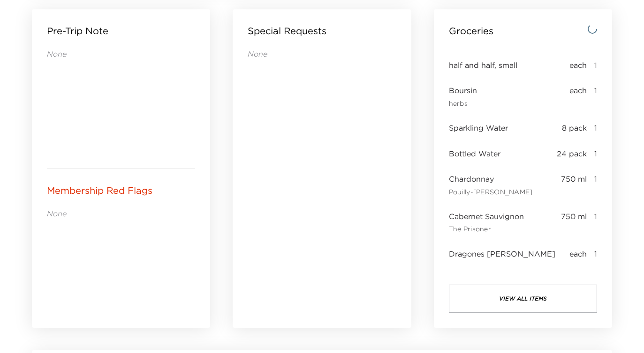 Image resolution: width=644 pixels, height=353 pixels. I want to click on span: Chardonnay, so click(491, 179).